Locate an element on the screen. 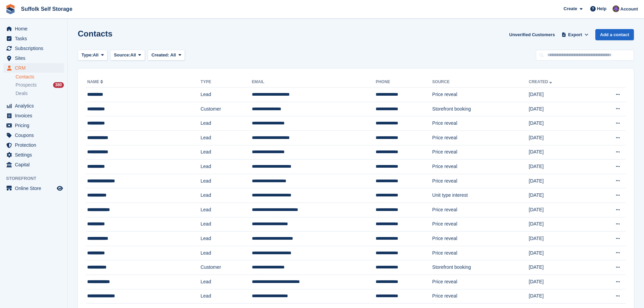  a: Contacts is located at coordinates (39, 77).